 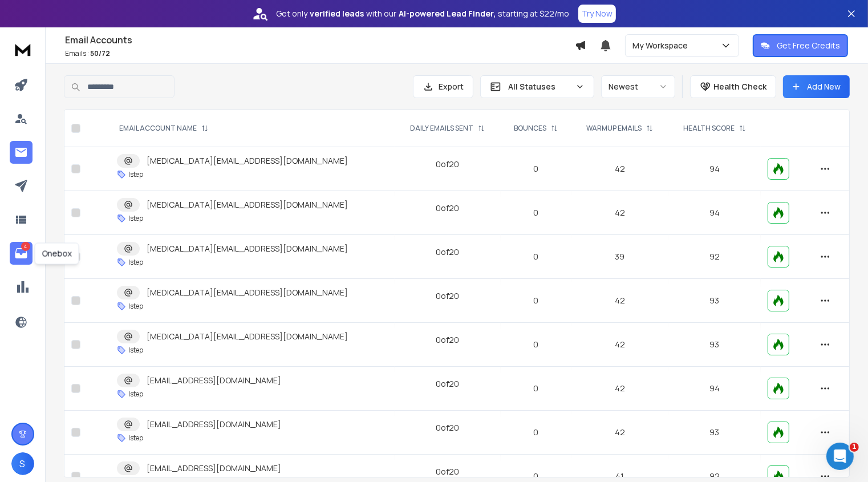 What do you see at coordinates (442, 128) in the screenshot?
I see `p: DAILY EMAILS SENT` at bounding box center [442, 128].